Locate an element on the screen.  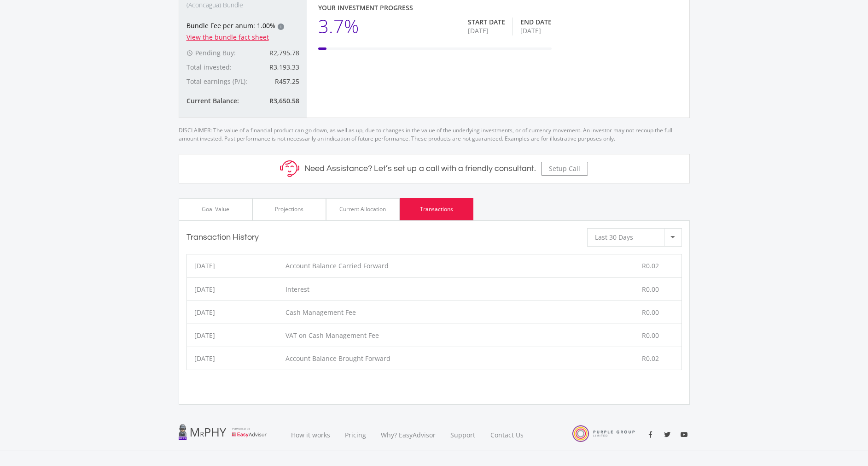
div: Total invested: is located at coordinates (220, 67).